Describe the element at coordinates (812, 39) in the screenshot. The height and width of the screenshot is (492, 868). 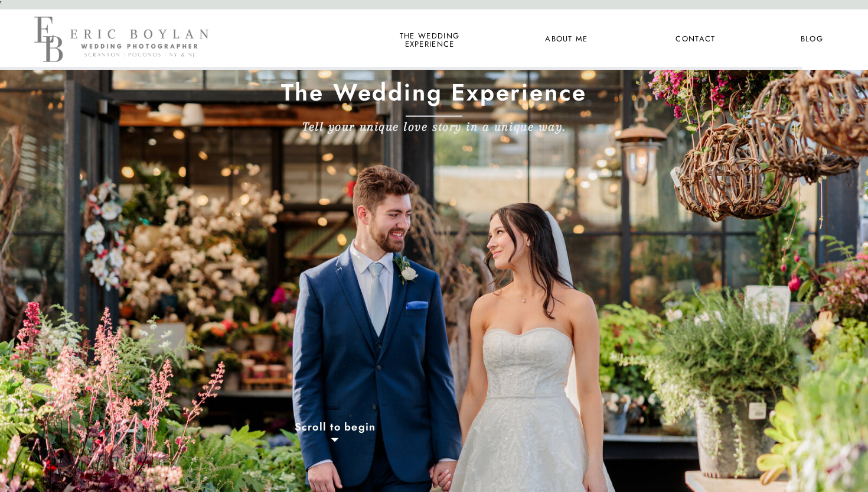
I see `a: Blog` at that location.